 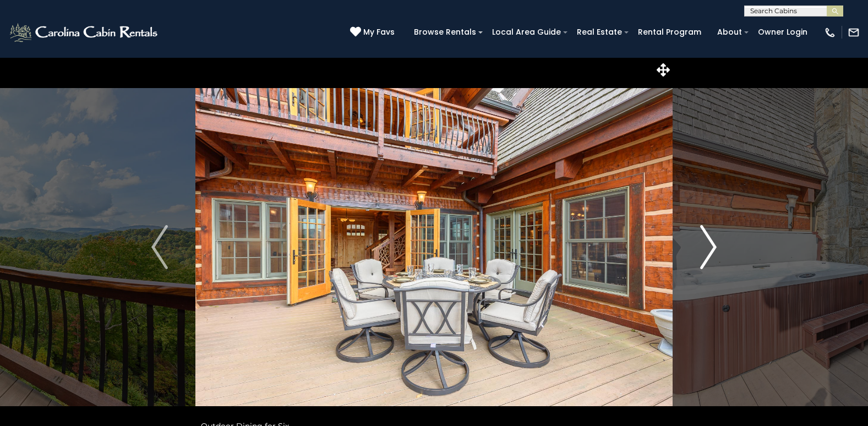 What do you see at coordinates (830, 33) in the screenshot?
I see `img: phone-regular-white.png` at bounding box center [830, 33].